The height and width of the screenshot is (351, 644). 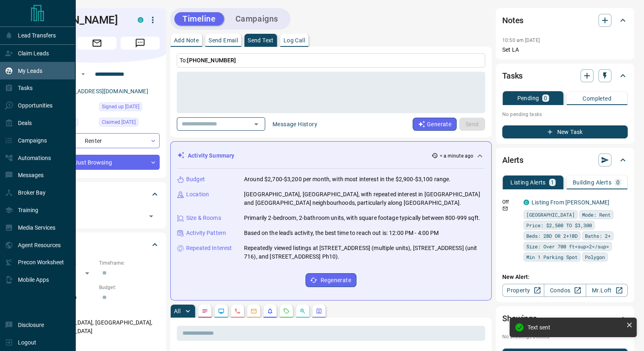 I want to click on h2: Notes, so click(x=513, y=21).